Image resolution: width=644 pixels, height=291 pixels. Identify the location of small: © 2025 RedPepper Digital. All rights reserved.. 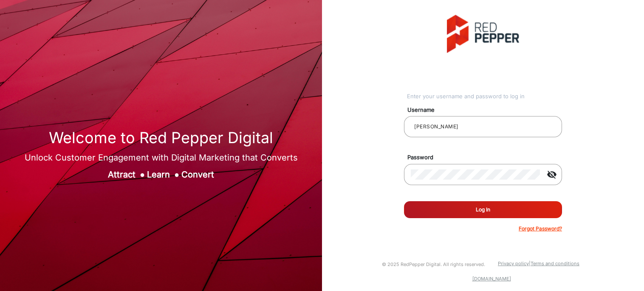
(433, 264).